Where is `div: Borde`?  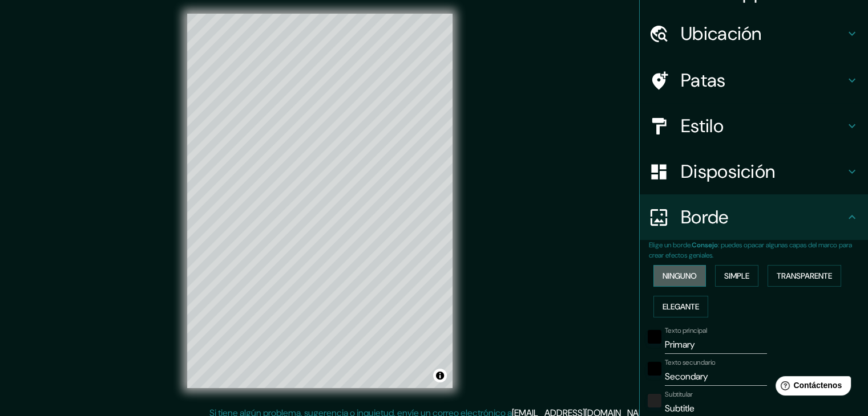
div: Borde is located at coordinates (754, 217).